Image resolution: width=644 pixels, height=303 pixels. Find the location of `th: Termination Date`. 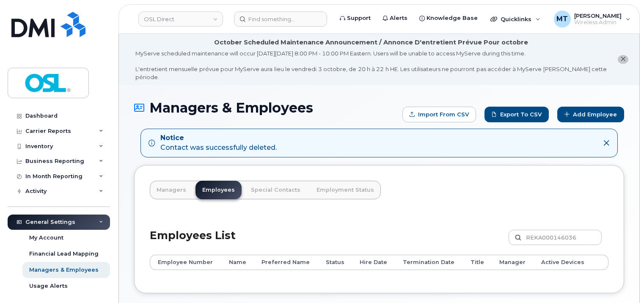

th: Termination Date is located at coordinates (429, 263).